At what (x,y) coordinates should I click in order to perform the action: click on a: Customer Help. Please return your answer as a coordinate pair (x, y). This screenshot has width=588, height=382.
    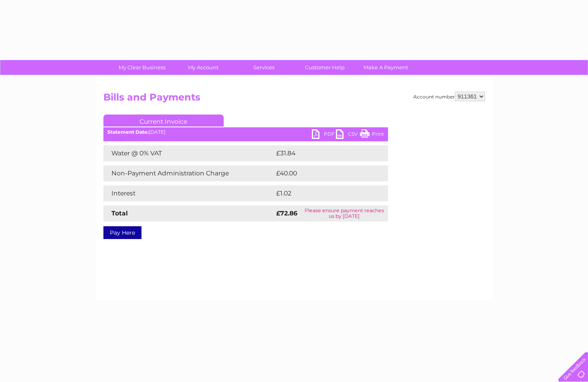
    Looking at the image, I should click on (325, 67).